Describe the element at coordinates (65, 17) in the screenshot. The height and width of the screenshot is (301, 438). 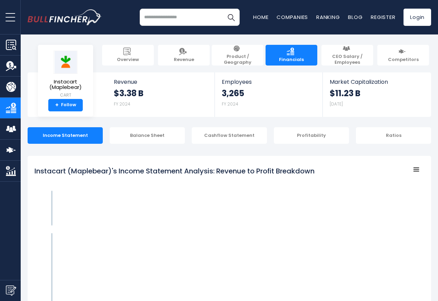
I see `img: bullfincher logo` at that location.